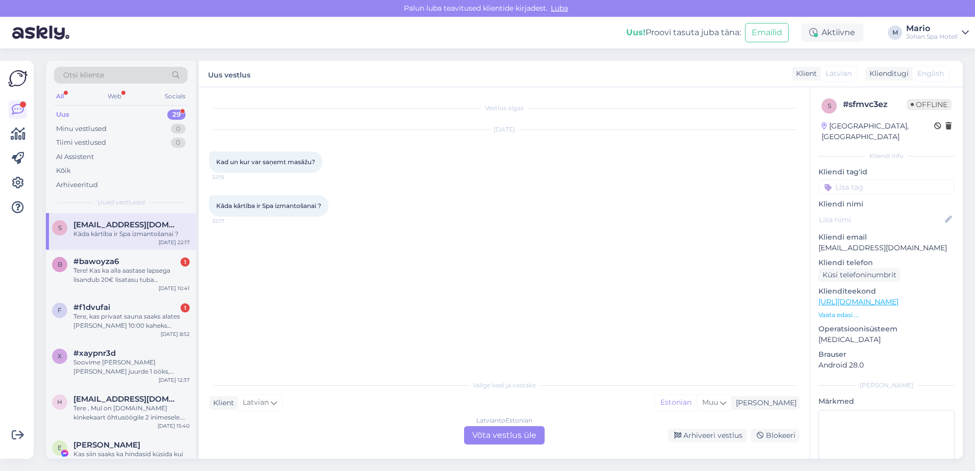 The image size is (975, 471). I want to click on span: Muu, so click(710, 402).